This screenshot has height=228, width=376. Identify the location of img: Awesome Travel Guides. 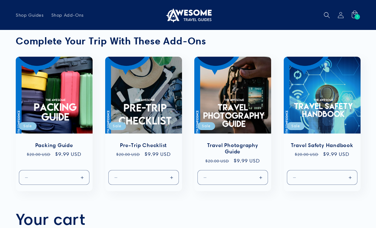
(188, 15).